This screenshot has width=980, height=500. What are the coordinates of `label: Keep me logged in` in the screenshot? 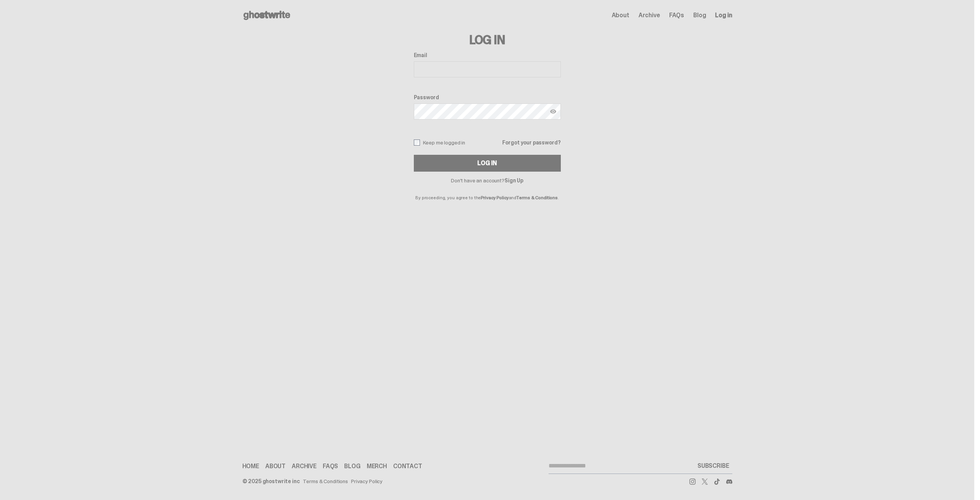 It's located at (440, 143).